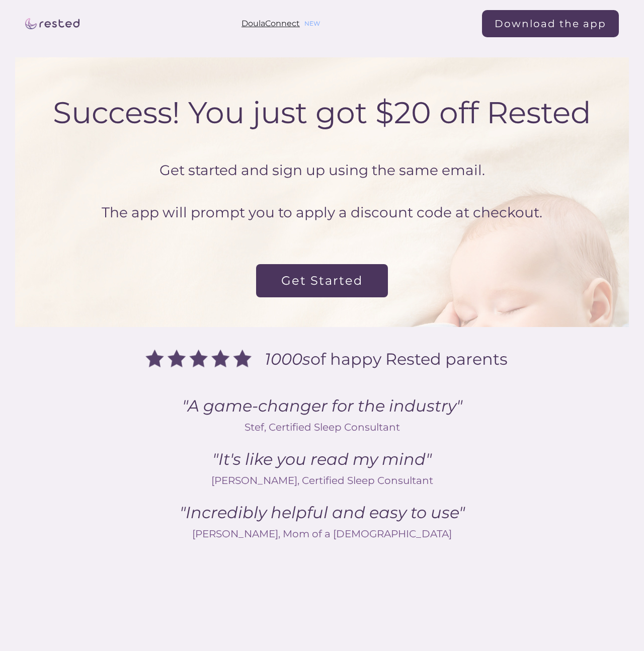 The image size is (644, 651). Describe the element at coordinates (550, 24) in the screenshot. I see `a: Download the app` at that location.